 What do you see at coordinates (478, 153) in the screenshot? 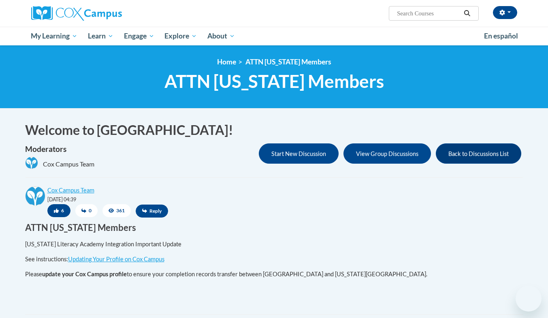
I see `button: Back to Discussions List` at bounding box center [478, 153].